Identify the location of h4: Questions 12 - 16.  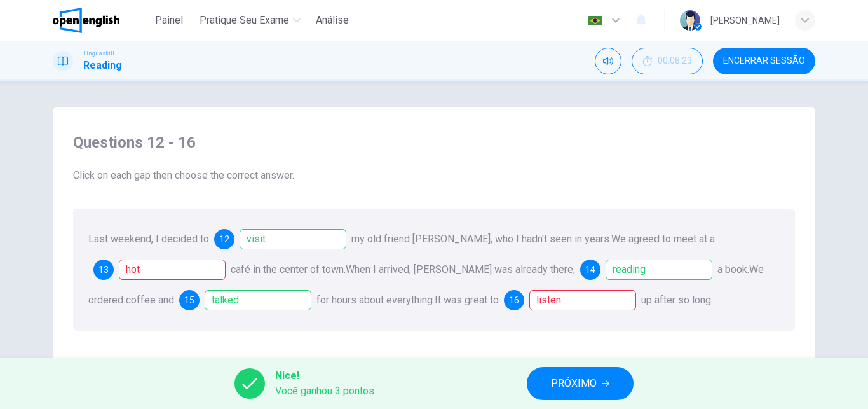
(434, 142).